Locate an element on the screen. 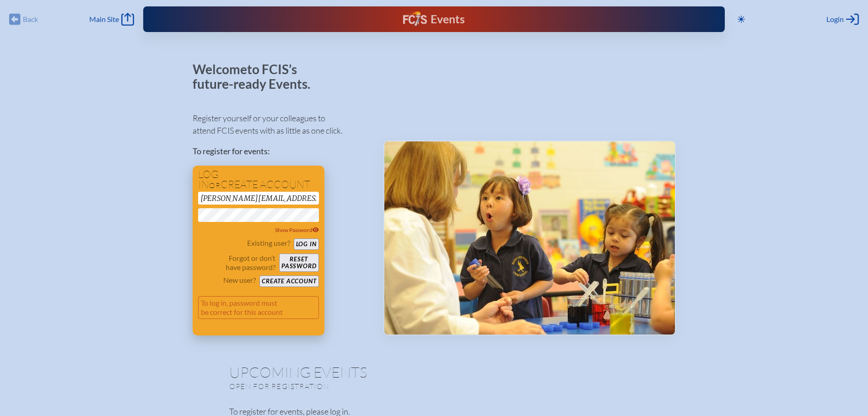 This screenshot has height=416, width=868. p: Existing user? is located at coordinates (268, 243).